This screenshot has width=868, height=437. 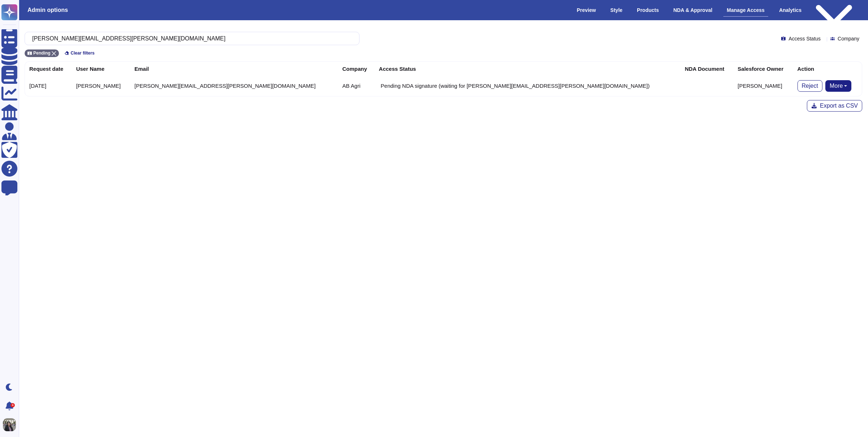 I want to click on th: Action, so click(x=827, y=69).